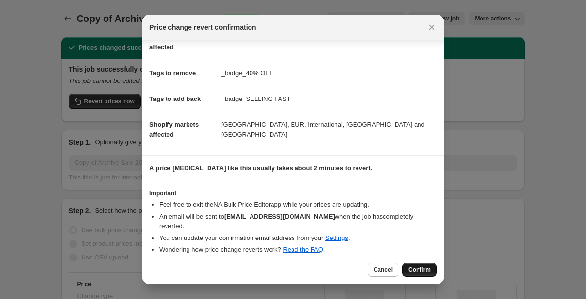 This screenshot has width=586, height=299. What do you see at coordinates (432, 27) in the screenshot?
I see `button: Close` at bounding box center [432, 27].